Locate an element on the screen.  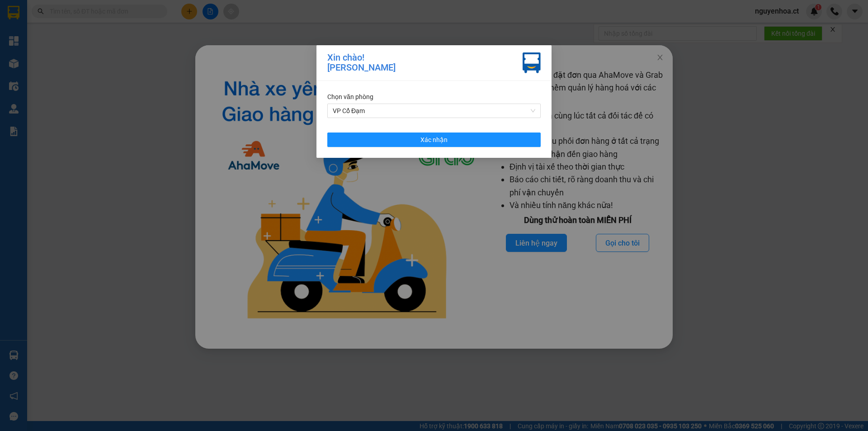
div: Chọn văn phòng is located at coordinates (434, 97).